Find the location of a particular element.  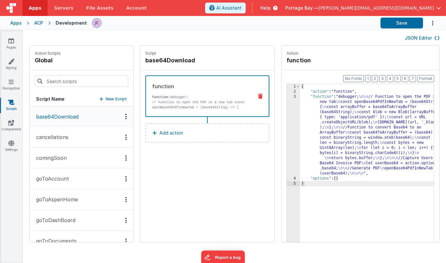

p: cancellations is located at coordinates (50, 137).